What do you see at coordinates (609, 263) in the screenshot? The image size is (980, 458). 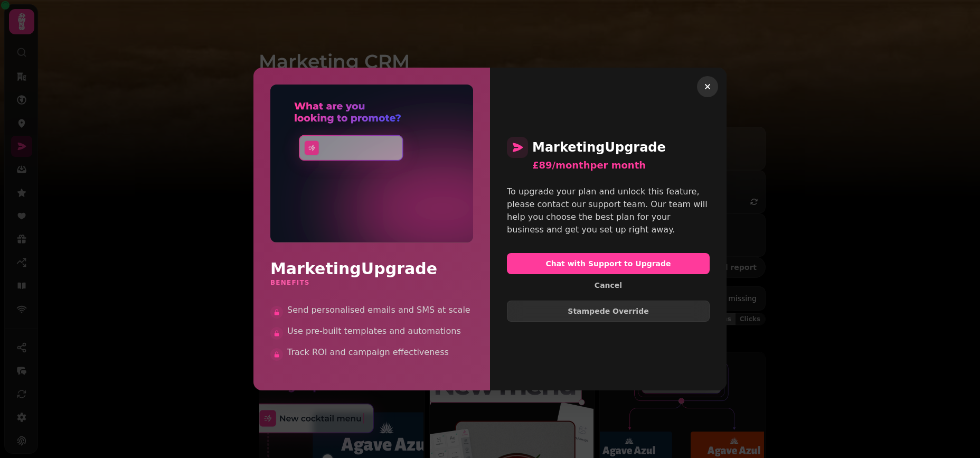 I see `button: Chat with Support to Upgrade` at bounding box center [609, 263].